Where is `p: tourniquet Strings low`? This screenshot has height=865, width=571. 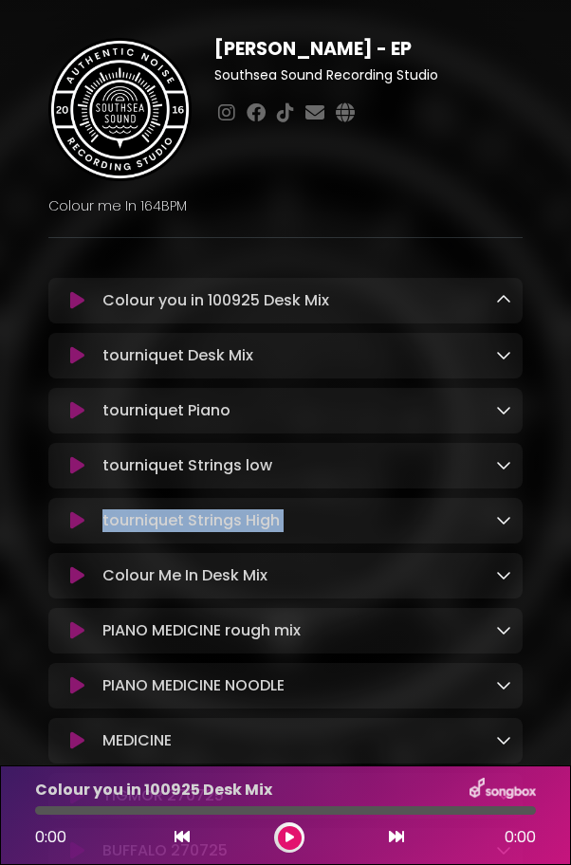
p: tourniquet Strings low is located at coordinates (187, 466).